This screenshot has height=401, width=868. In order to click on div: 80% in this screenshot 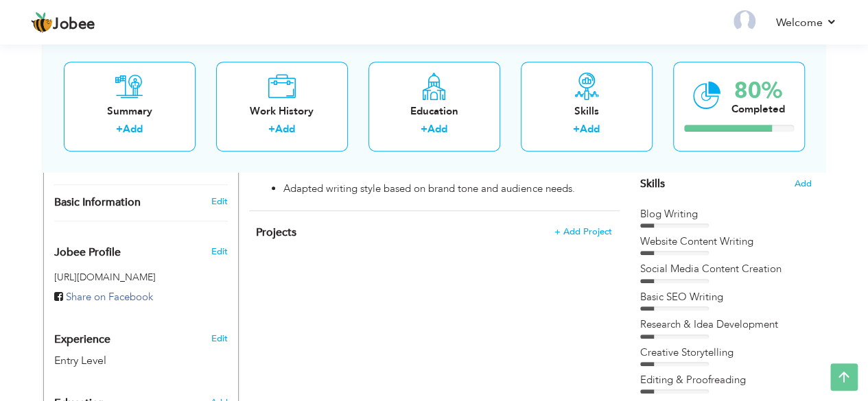, I will do `click(758, 90)`.